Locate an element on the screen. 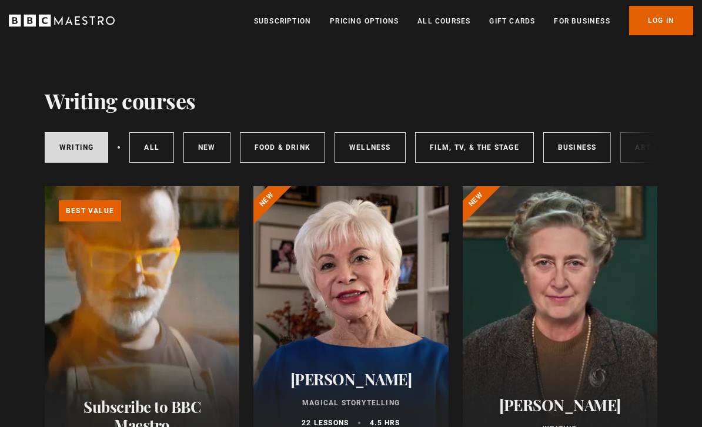 Image resolution: width=702 pixels, height=427 pixels. nav: Primary is located at coordinates (473, 21).